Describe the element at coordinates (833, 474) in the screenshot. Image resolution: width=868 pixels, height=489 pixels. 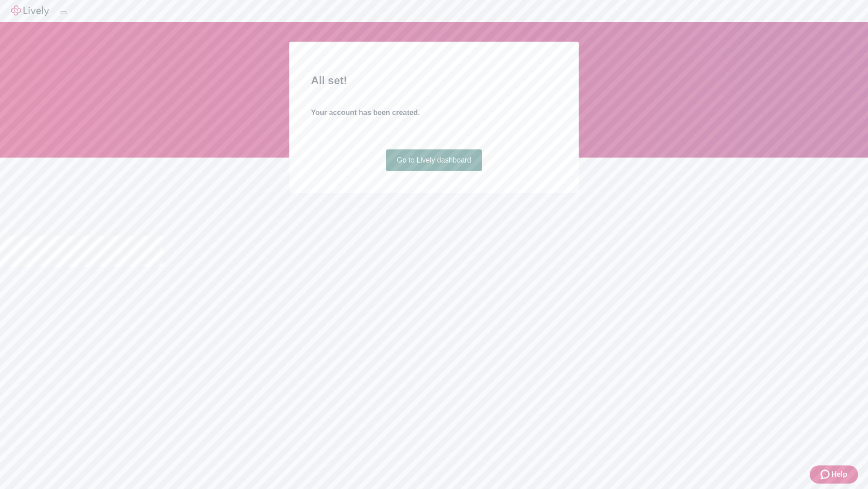
I see `button: Zendesk support iconHelp` at that location.